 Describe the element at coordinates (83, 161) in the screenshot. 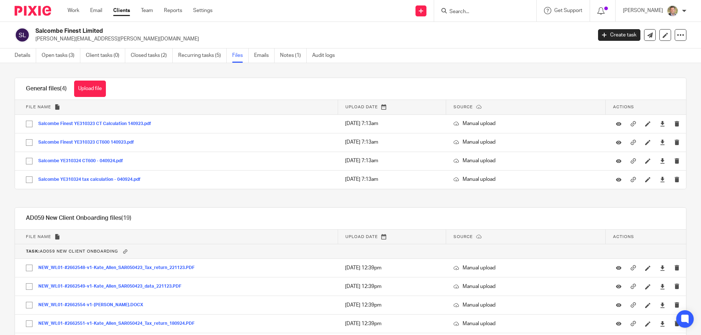

I see `button: Salcombe YE310324 CT600 - 040924.pdf` at that location.